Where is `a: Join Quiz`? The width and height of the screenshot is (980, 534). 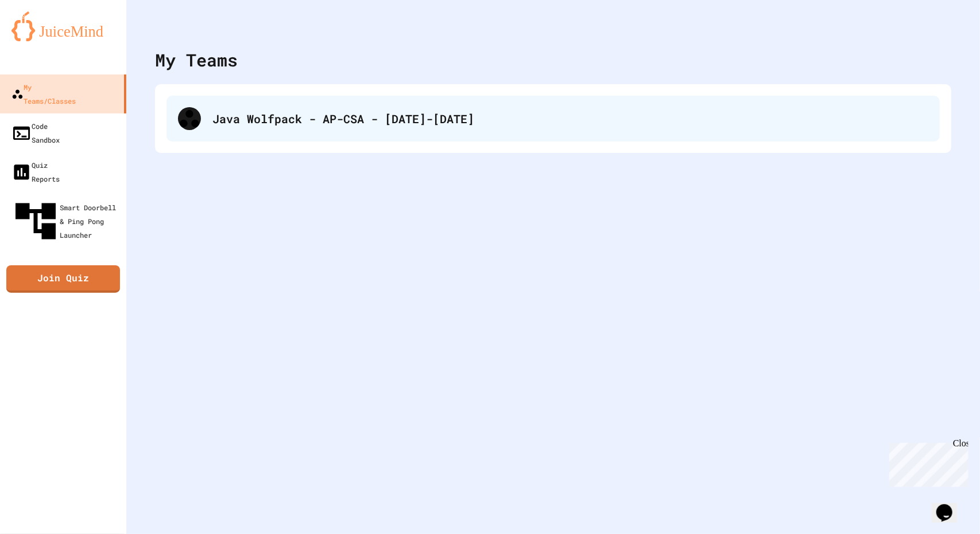 a: Join Quiz is located at coordinates (63, 279).